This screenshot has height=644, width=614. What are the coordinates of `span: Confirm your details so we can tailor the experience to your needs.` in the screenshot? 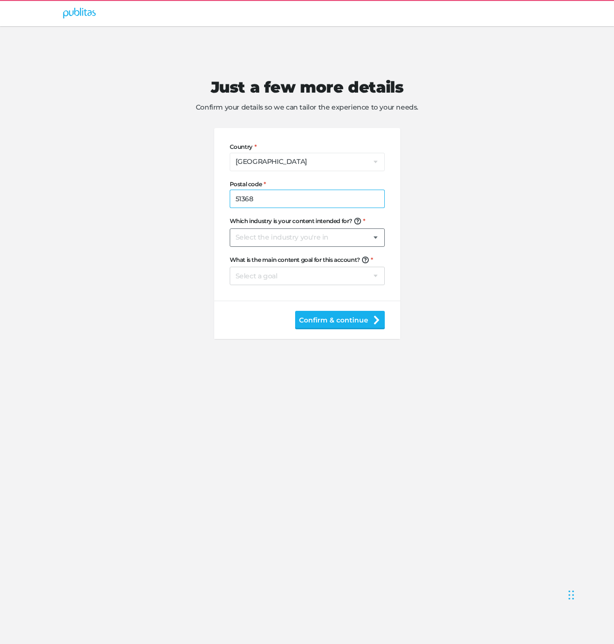 It's located at (307, 107).